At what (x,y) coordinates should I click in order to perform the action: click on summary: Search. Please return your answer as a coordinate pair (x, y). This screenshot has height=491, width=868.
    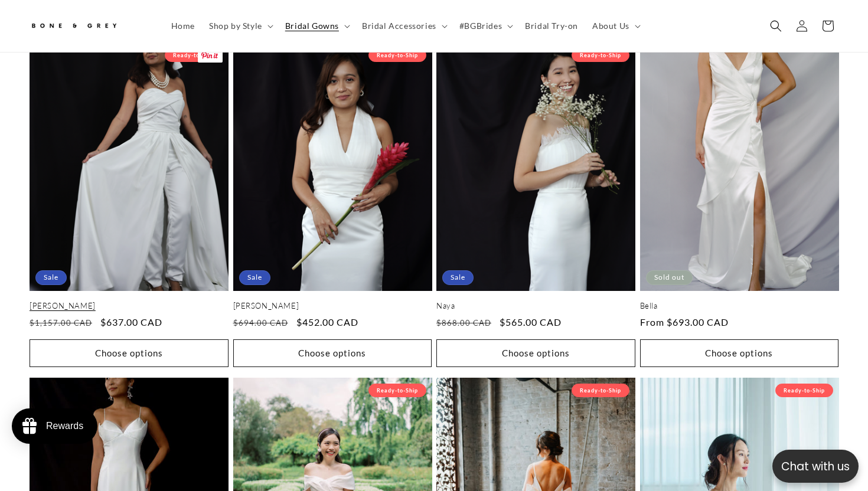
    Looking at the image, I should click on (776, 26).